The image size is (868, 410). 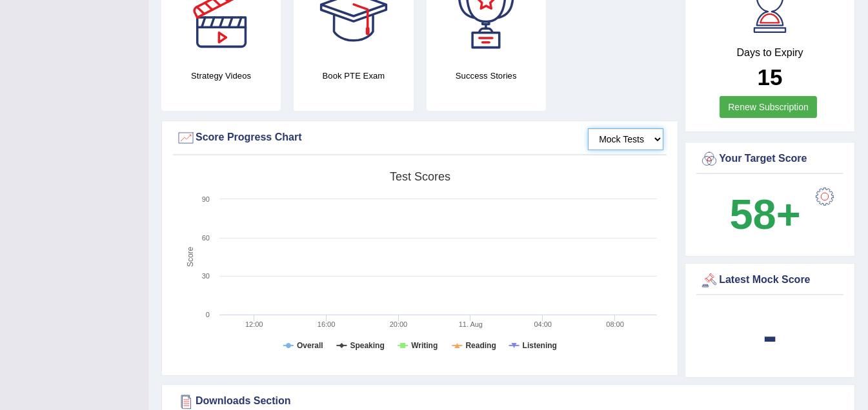 I want to click on text: 60, so click(x=206, y=238).